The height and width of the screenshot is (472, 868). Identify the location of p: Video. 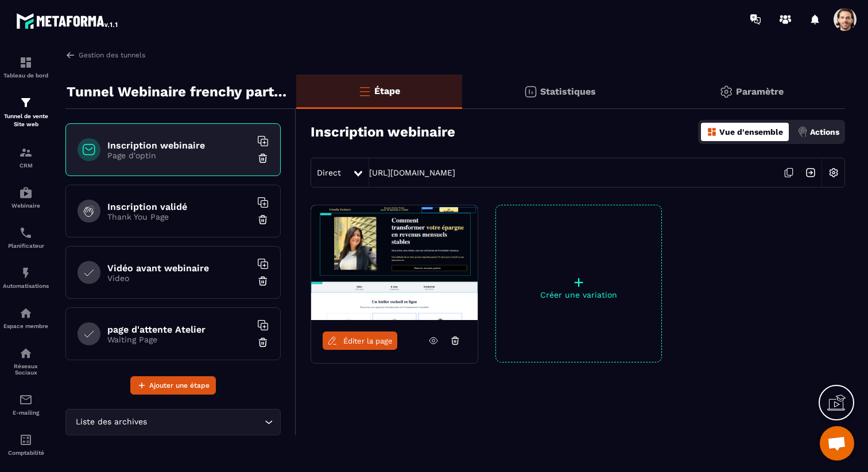
(179, 278).